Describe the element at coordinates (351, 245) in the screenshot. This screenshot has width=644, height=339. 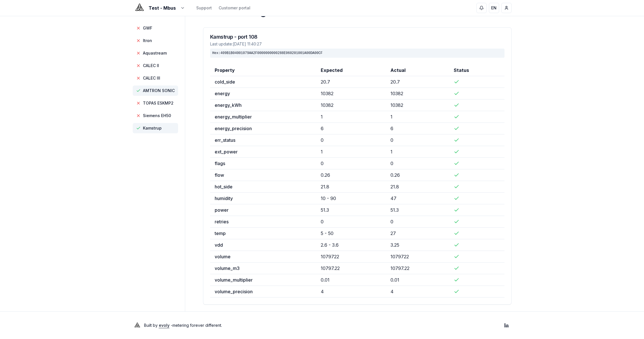
I see `td: 2.6 - 3.6` at that location.